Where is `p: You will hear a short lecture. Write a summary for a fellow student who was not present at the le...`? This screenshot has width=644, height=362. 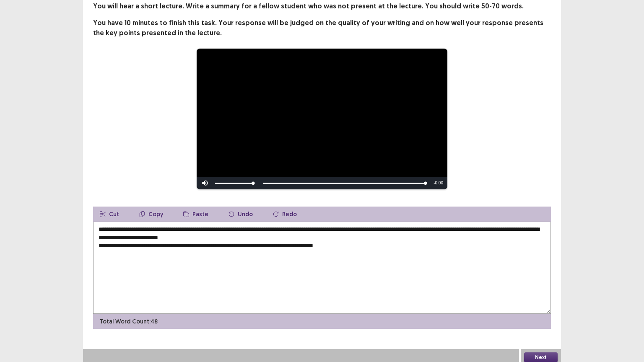
p: You will hear a short lecture. Write a summary for a fellow student who was not present at the le... is located at coordinates (322, 6).